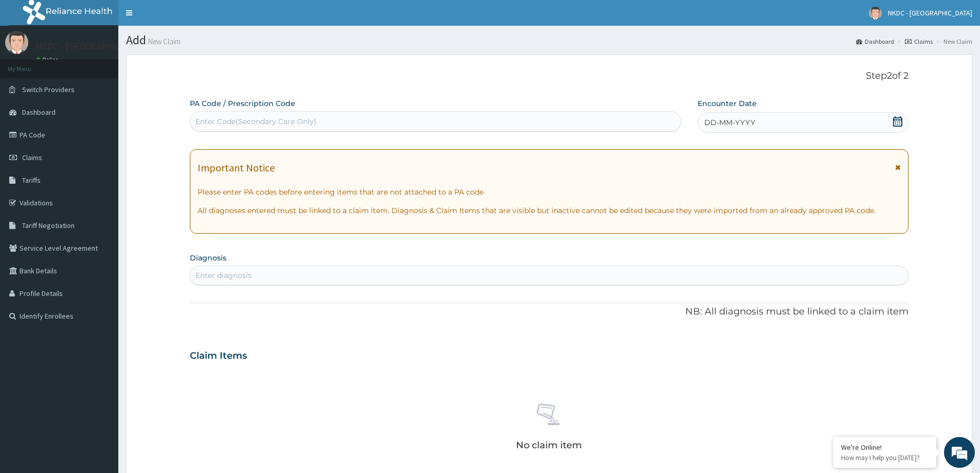 The height and width of the screenshot is (473, 980). I want to click on label: PA Code / Prescription Code, so click(242, 103).